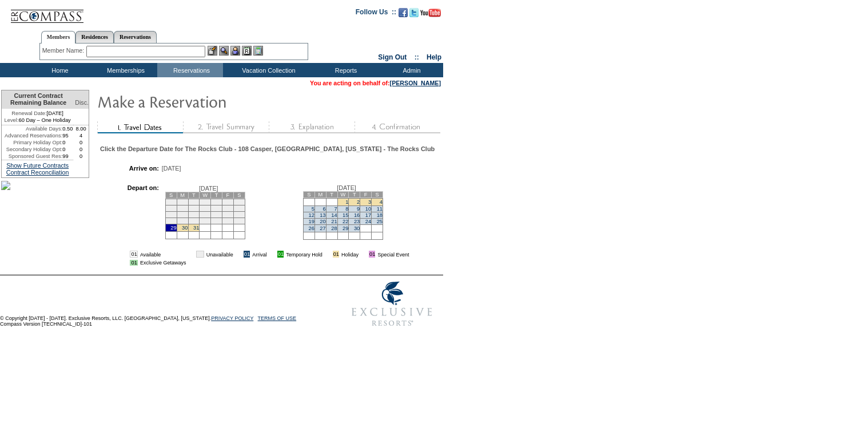 The image size is (868, 423). Describe the element at coordinates (228, 208) in the screenshot. I see `td: 13` at that location.